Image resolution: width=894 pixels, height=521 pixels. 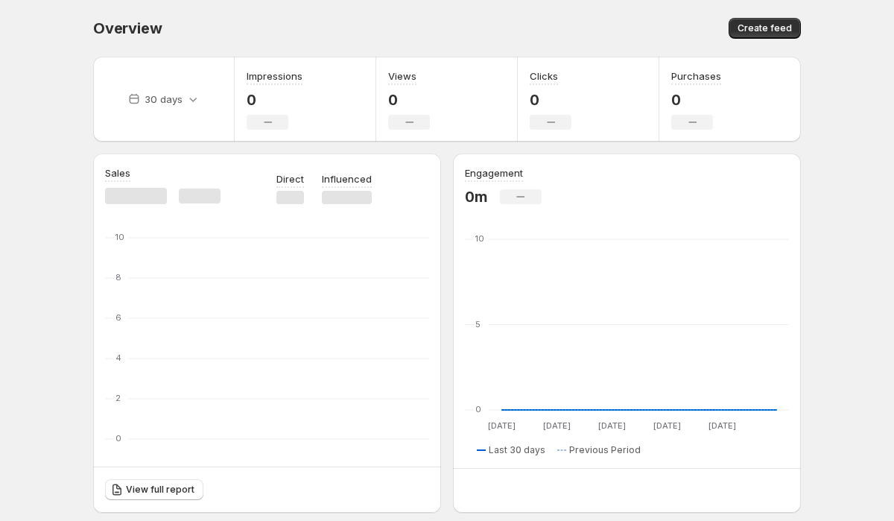 I want to click on h3: Sales, so click(x=118, y=173).